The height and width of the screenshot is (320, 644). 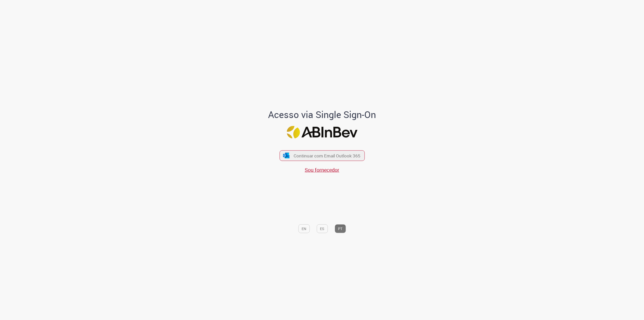 I want to click on h1: Acesso via Single Sign-On, so click(x=322, y=114).